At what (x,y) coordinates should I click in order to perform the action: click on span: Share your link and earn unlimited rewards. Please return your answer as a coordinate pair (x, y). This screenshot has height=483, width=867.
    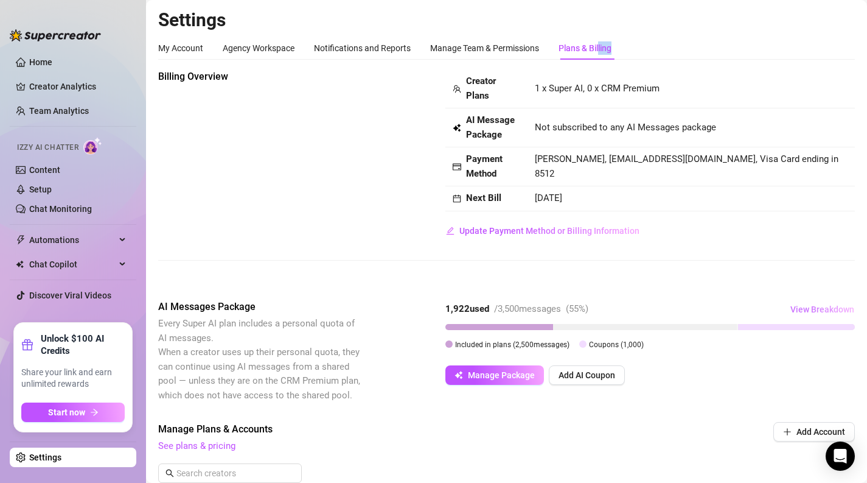
    Looking at the image, I should click on (73, 378).